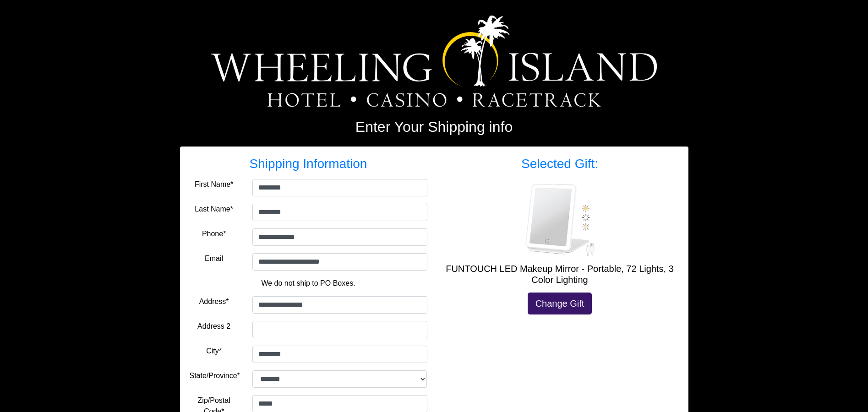  What do you see at coordinates (214, 352) in the screenshot?
I see `label: City*` at bounding box center [214, 352].